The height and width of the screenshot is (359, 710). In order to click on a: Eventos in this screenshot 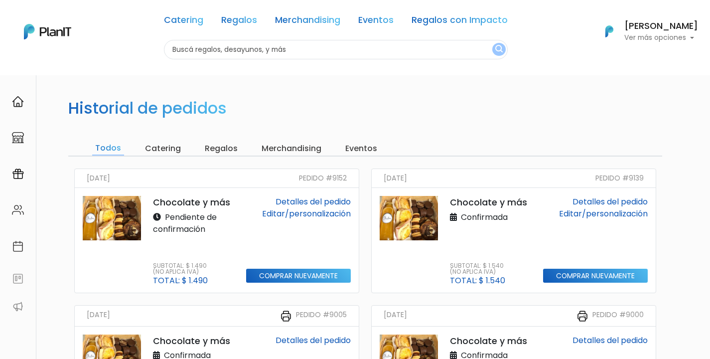, I will do `click(376, 22)`.